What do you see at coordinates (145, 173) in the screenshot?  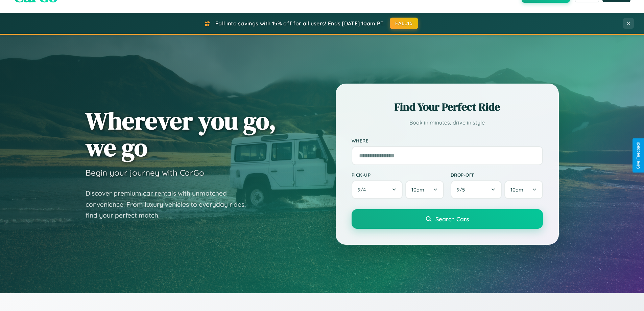 I see `h3: Begin your journey with CarGo` at bounding box center [145, 173].